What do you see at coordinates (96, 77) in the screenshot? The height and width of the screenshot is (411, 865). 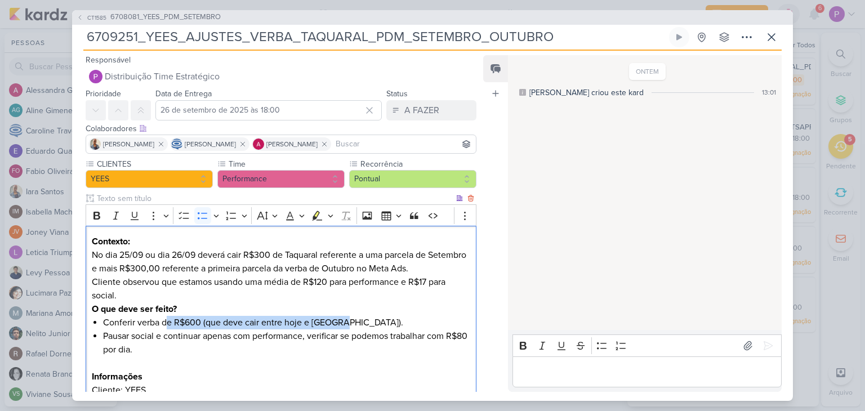 I see `img: Distribuição Time Estratégico` at bounding box center [96, 77].